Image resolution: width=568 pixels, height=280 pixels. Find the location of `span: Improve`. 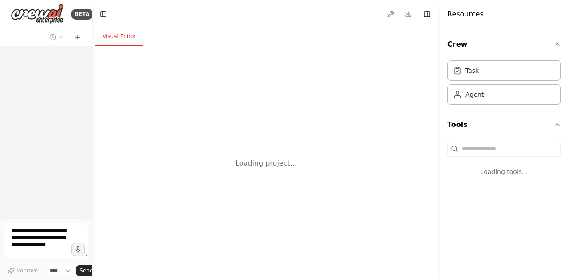

span: Improve is located at coordinates (27, 271).